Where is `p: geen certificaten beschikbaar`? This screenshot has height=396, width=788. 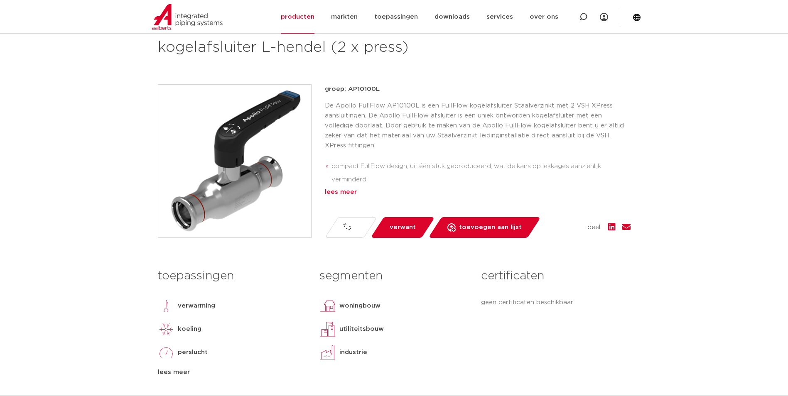 p: geen certificaten beschikbaar is located at coordinates (555, 303).